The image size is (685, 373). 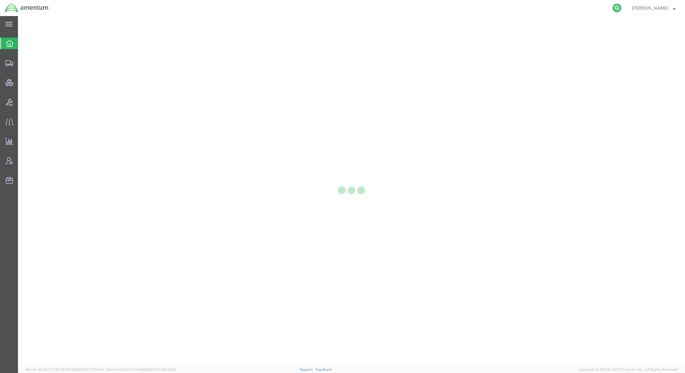 What do you see at coordinates (308, 369) in the screenshot?
I see `a: Support` at bounding box center [308, 369].